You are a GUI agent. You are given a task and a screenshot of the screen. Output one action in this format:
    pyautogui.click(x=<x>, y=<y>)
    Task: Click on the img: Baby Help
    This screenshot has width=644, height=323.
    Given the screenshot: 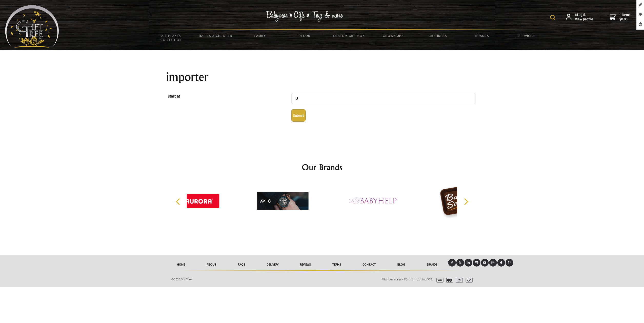 What is the action you would take?
    pyautogui.click(x=372, y=201)
    